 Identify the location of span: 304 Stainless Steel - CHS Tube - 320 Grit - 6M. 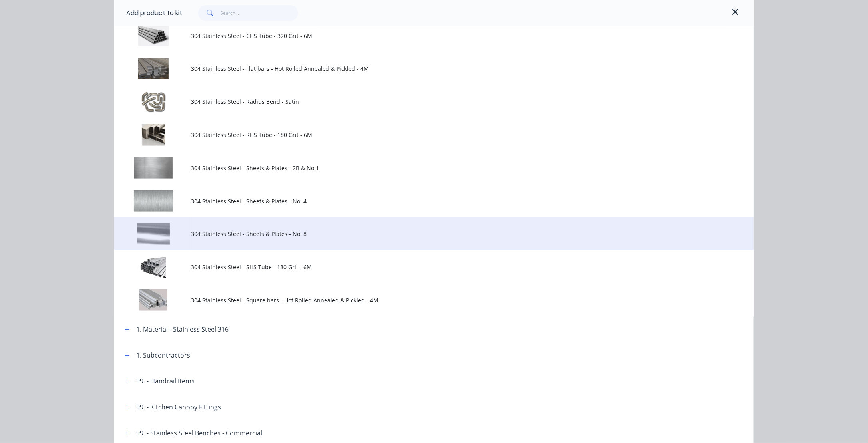
(416, 36).